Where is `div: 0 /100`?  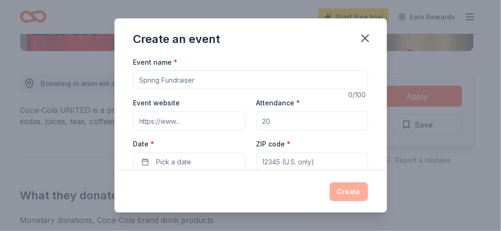
div: 0 /100 is located at coordinates (358, 95).